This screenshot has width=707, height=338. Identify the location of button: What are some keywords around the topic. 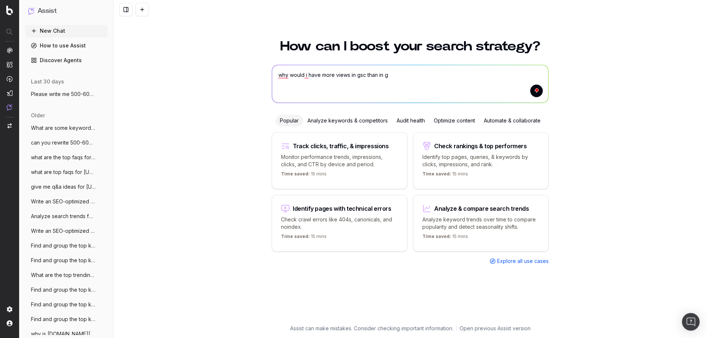
(66, 128).